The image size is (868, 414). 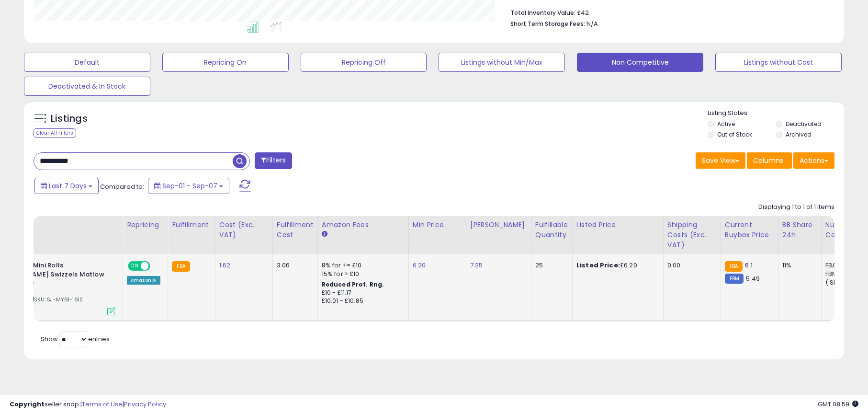 I want to click on div: 25, so click(x=550, y=265).